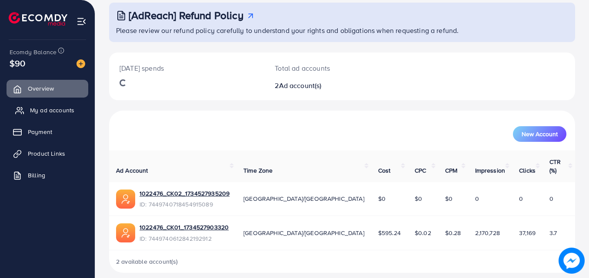 The height and width of the screenshot is (278, 589). I want to click on a: My ad accounts, so click(47, 110).